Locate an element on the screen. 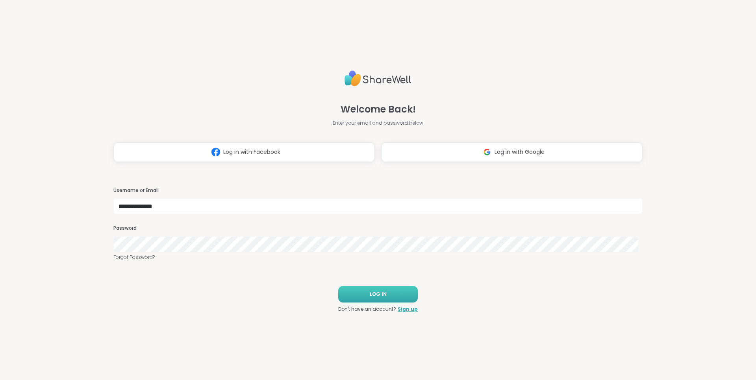 The width and height of the screenshot is (756, 380). button: Log in with Facebook is located at coordinates (244, 152).